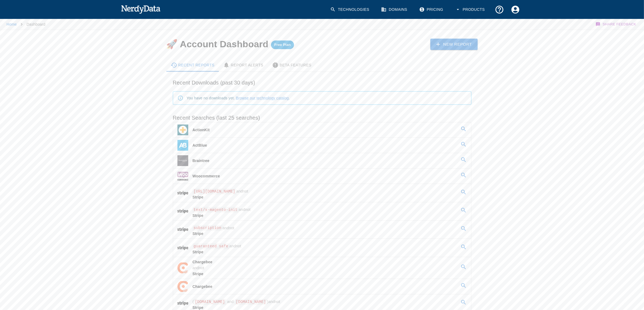 Image resolution: width=644 pixels, height=310 pixels. Describe the element at coordinates (322, 211) in the screenshot. I see `a: text/x-magento-initandnotStripe` at that location.